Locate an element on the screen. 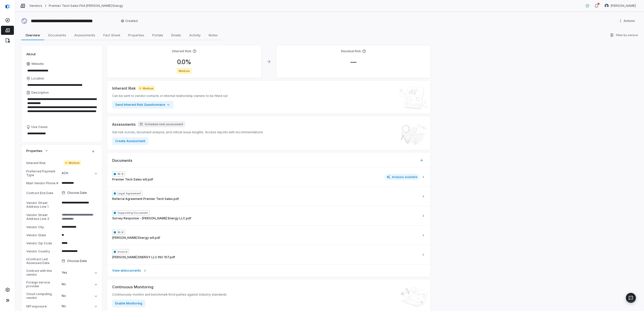 The image size is (644, 311). button: Schedule next assessment is located at coordinates (161, 124).